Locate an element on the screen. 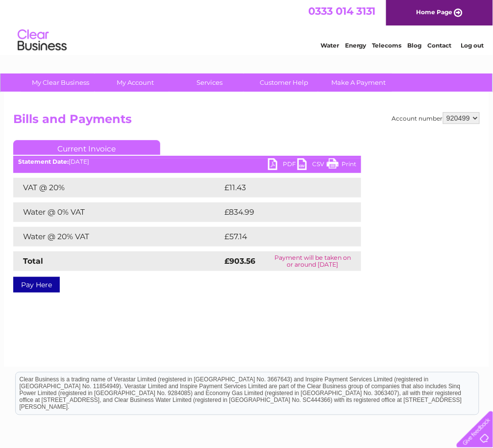 The image size is (493, 448). div: Account number is located at coordinates (436, 118).